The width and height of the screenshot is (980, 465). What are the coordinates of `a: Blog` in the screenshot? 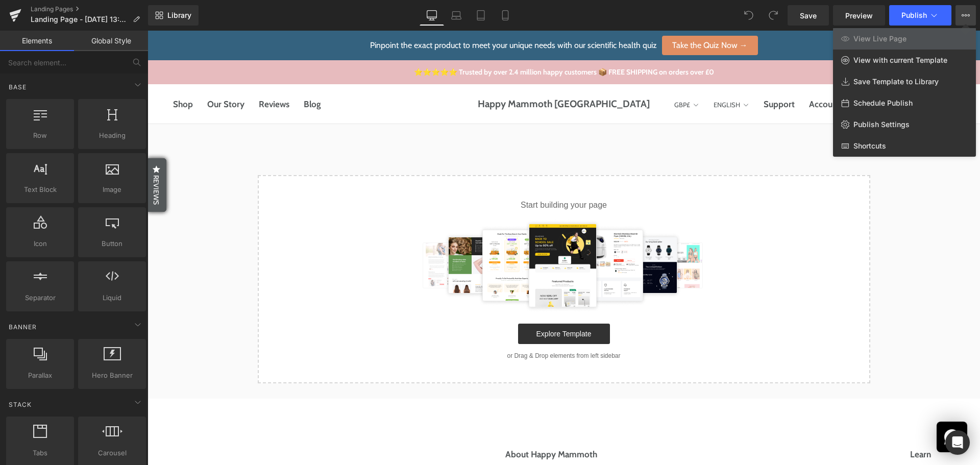 It's located at (165, 73).